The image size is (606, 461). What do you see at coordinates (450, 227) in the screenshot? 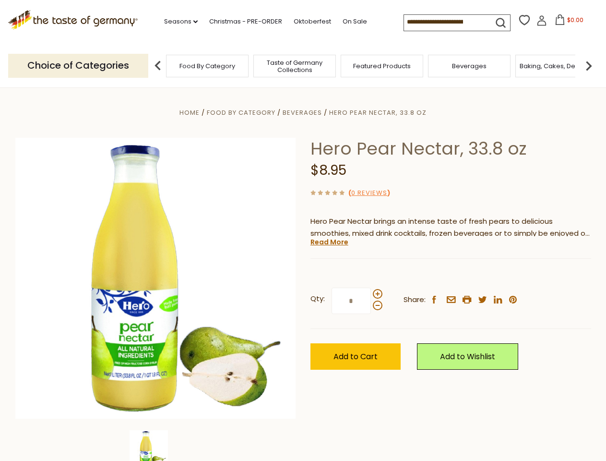
I see `p: Hero Pear Nectar brings an intense taste of fresh pears to delicious smoothies, mixed drink cockt...` at bounding box center [450, 227].